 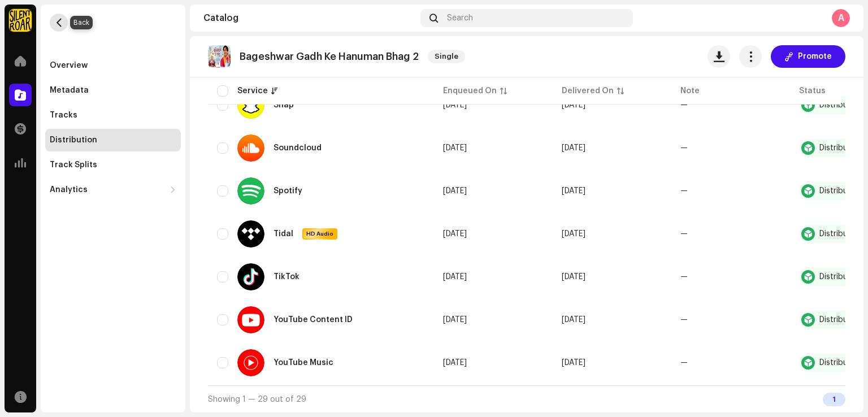 What do you see at coordinates (287, 277) in the screenshot?
I see `div: TikTok` at bounding box center [287, 277].